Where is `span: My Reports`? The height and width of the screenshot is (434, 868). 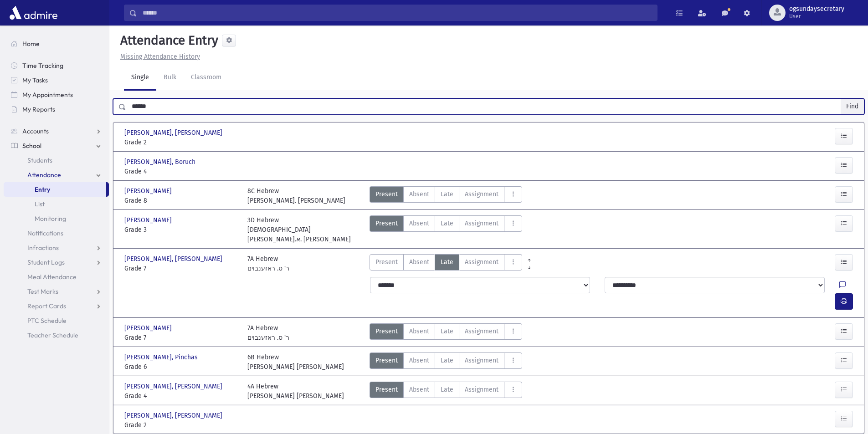 span: My Reports is located at coordinates (39, 109).